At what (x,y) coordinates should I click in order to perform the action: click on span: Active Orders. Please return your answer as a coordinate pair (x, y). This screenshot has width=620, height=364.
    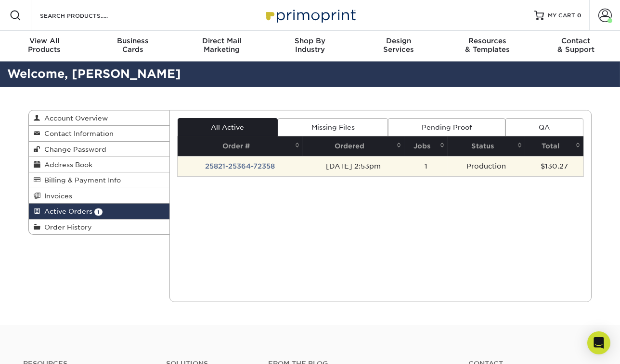
    Looking at the image, I should click on (66, 211).